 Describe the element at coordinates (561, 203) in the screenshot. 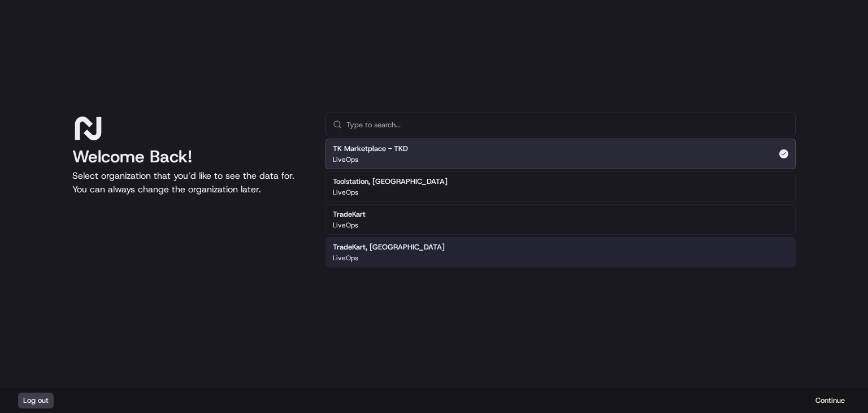

I see `div: Suggestions` at that location.